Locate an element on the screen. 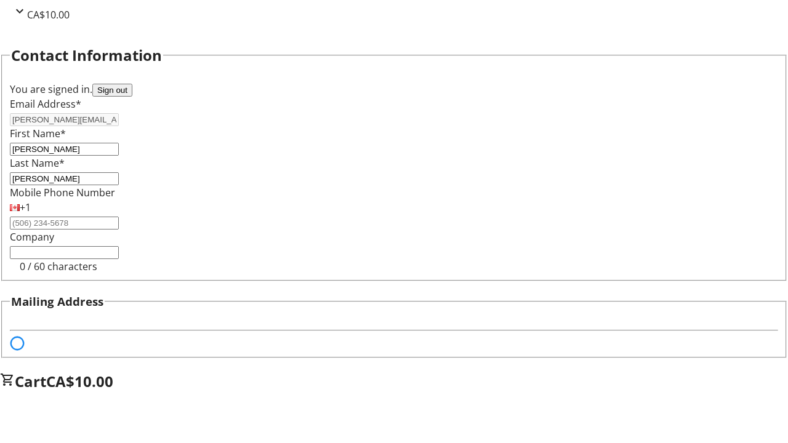 This screenshot has height=443, width=788. div: You are signed in. is located at coordinates (394, 89).